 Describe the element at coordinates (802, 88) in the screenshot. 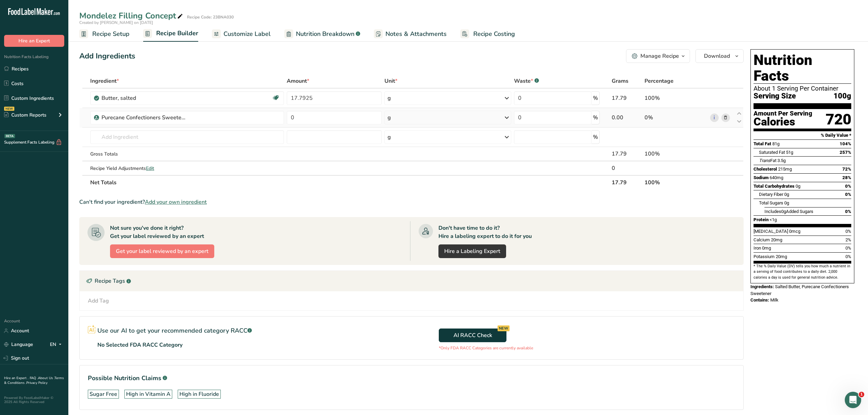

I see `div: About 1 Serving Per Container` at that location.